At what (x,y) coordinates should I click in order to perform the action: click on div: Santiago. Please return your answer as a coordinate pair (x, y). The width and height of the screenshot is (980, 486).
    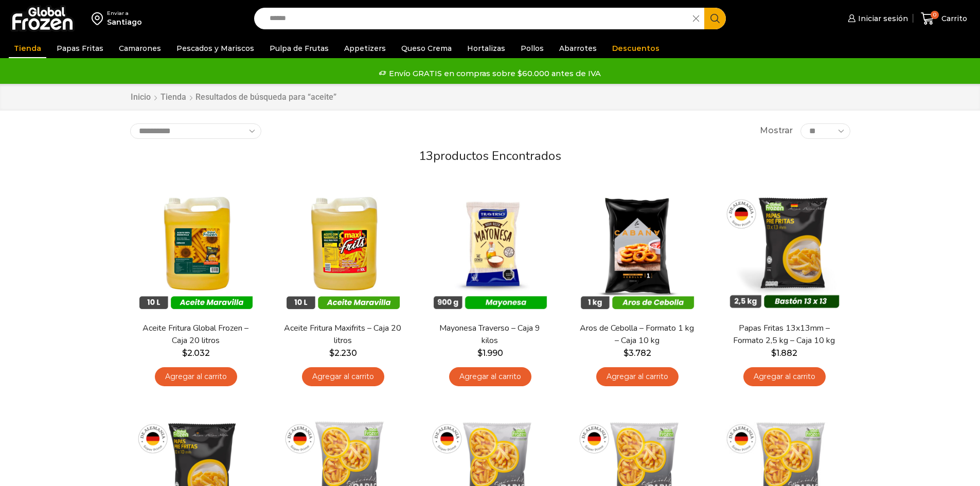
    Looking at the image, I should click on (125, 22).